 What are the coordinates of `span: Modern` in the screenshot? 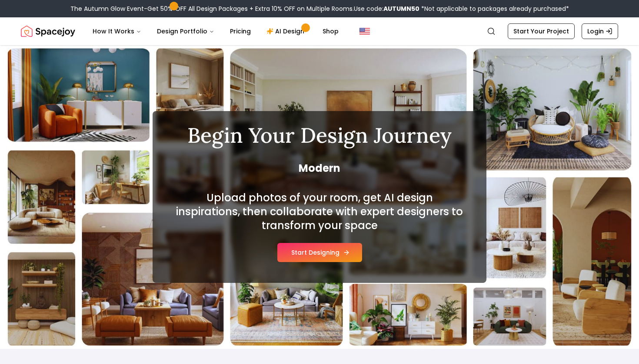 It's located at (319, 169).